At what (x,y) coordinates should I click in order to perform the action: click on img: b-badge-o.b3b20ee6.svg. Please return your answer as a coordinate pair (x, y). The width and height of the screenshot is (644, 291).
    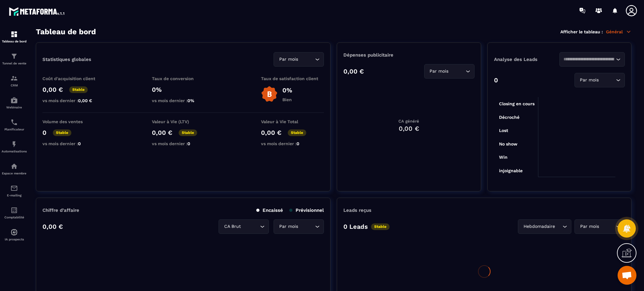
    Looking at the image, I should click on (269, 94).